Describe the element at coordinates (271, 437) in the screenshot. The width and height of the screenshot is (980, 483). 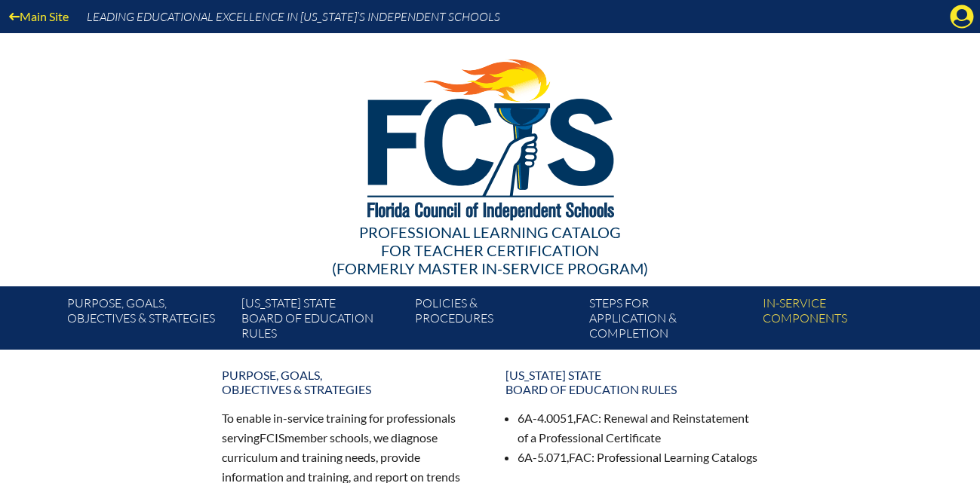
I see `span: FCIS` at that location.